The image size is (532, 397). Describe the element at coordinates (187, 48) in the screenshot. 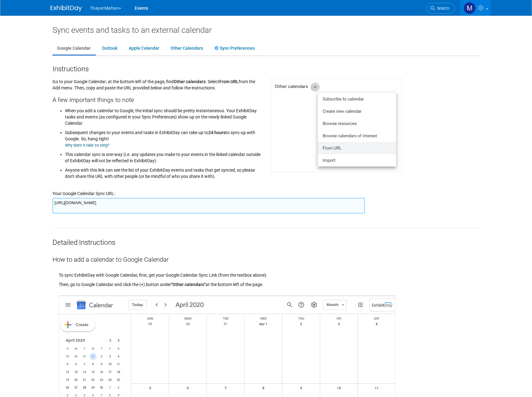

I see `a: Other Calendars` at that location.